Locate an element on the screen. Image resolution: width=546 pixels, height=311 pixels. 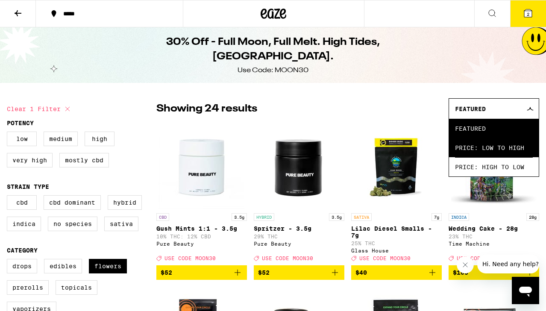
legend: Potency is located at coordinates (20, 123).